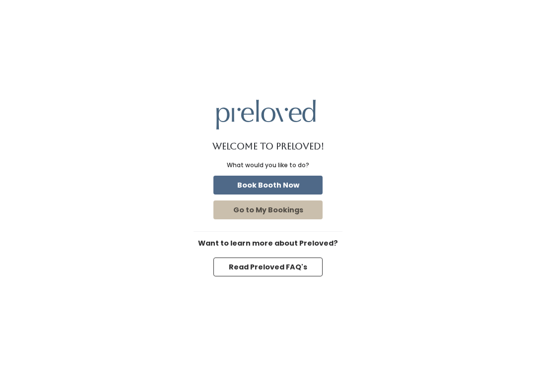 The image size is (536, 392). Describe the element at coordinates (268, 244) in the screenshot. I see `h6: Want to learn more about Preloved?` at that location.